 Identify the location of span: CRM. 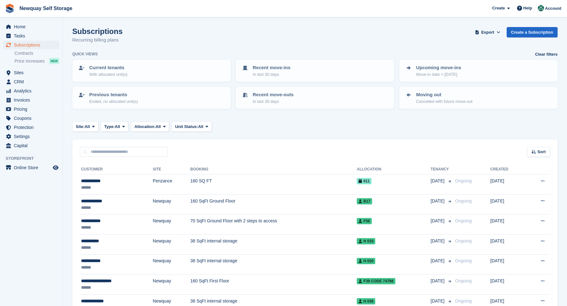
(33, 82).